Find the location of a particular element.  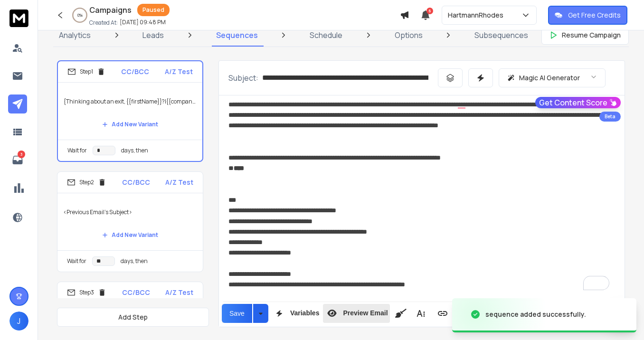

div: Paused is located at coordinates (154, 10).